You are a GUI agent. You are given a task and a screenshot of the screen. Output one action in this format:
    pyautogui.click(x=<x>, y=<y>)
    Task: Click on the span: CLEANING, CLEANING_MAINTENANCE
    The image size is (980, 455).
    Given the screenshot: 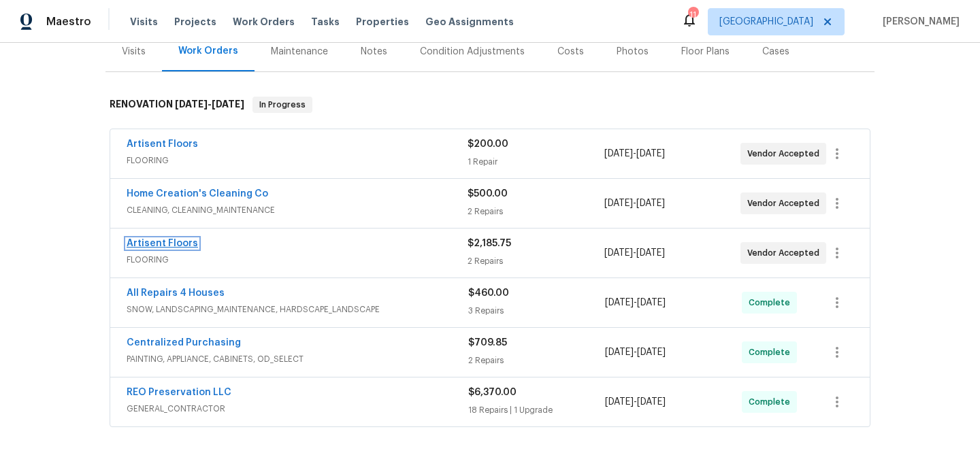 What is the action you would take?
    pyautogui.click(x=296, y=210)
    